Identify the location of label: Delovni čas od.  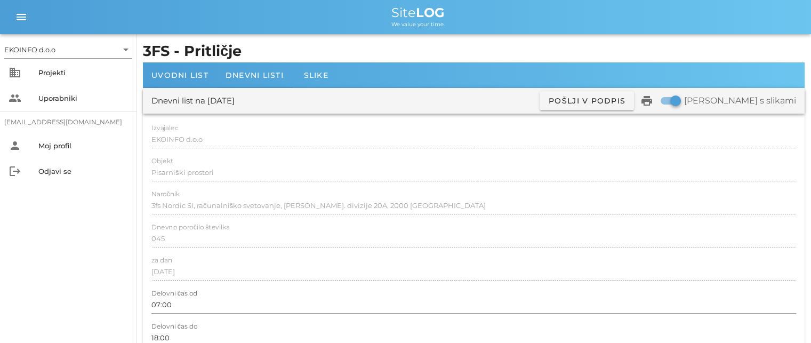
(174, 293).